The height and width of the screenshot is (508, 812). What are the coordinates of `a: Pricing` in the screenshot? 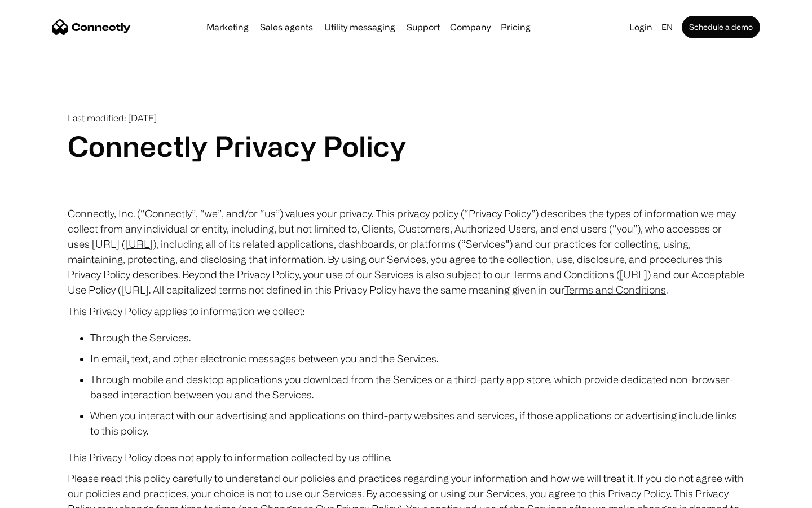 It's located at (516, 27).